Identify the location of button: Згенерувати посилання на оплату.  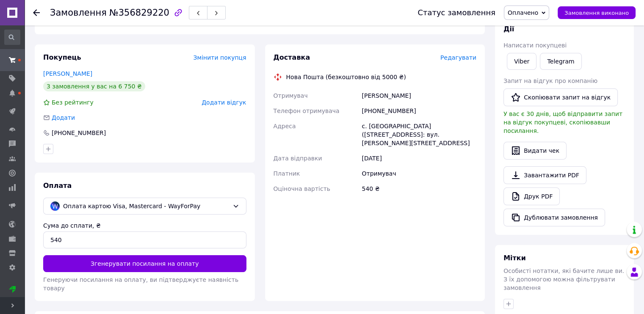
(145, 264).